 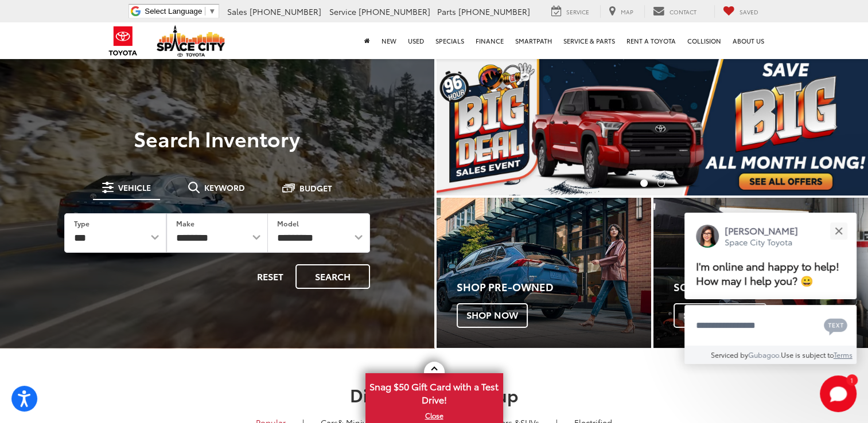 What do you see at coordinates (682, 12) in the screenshot?
I see `span: Contact` at bounding box center [682, 12].